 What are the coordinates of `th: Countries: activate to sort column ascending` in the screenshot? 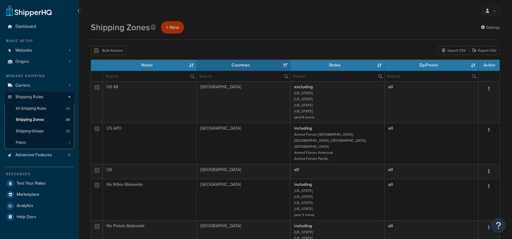 It's located at (244, 65).